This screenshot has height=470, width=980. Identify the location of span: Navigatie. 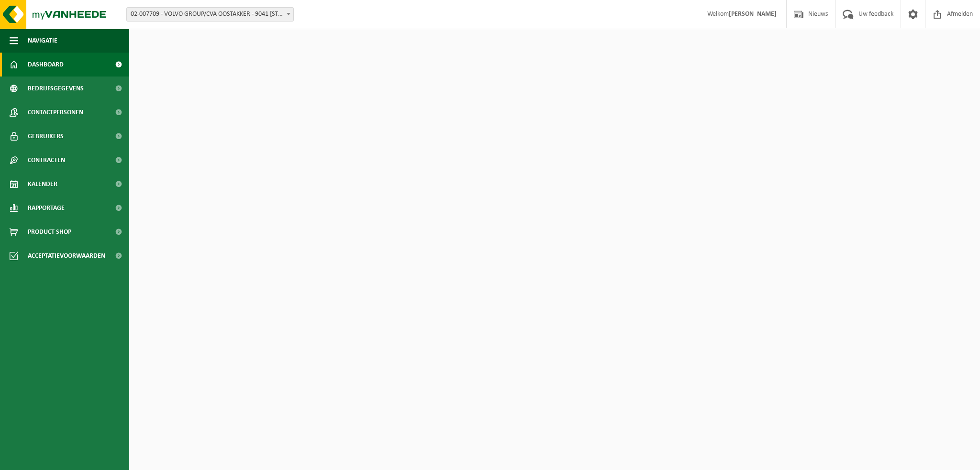
(42, 41).